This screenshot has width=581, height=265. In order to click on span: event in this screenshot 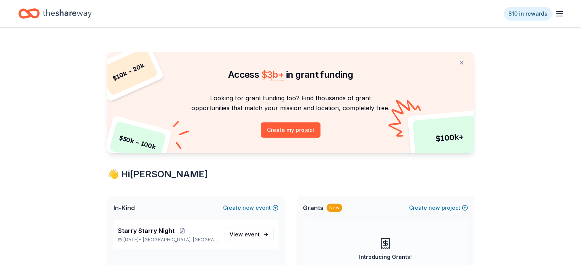, I will do `click(252, 234)`.